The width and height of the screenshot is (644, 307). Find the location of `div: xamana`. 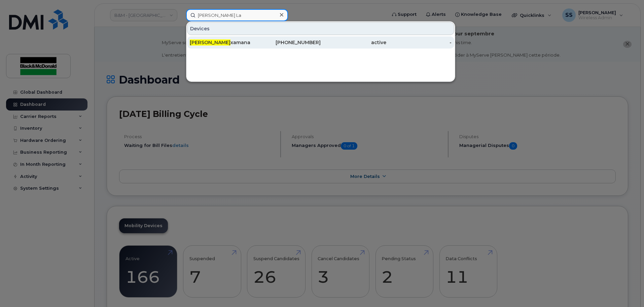

div: xamana is located at coordinates (223, 43).